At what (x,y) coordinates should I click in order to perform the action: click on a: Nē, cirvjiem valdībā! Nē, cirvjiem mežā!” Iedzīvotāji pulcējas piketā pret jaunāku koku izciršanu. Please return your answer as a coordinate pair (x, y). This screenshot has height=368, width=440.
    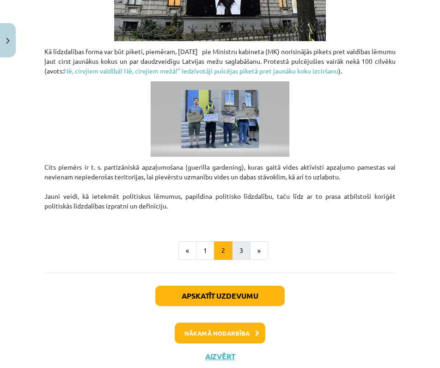
    Looking at the image, I should click on (201, 71).